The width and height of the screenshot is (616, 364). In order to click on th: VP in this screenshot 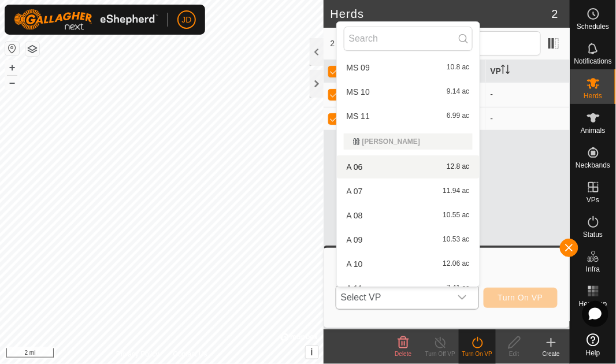, I will do `click(528, 71)`.